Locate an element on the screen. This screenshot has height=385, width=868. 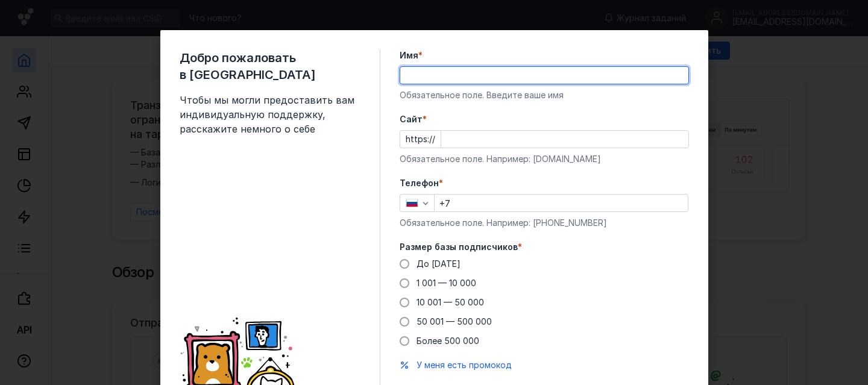
span: Более 500 000 is located at coordinates (448, 340).